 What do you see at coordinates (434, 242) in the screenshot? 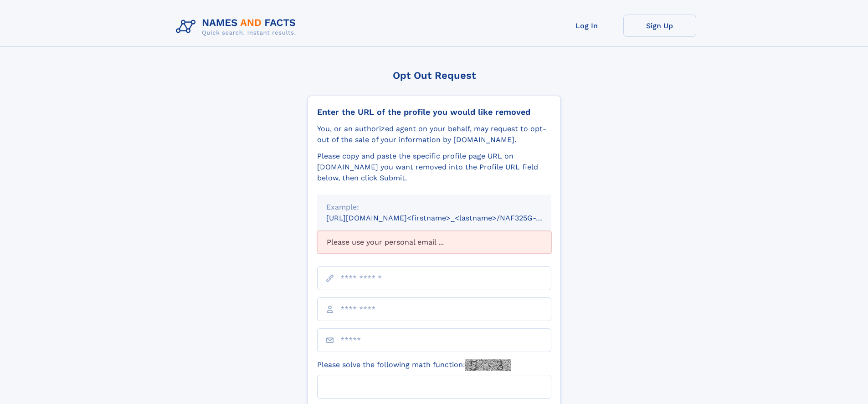
I see `div: Please use your personal email ...` at bounding box center [434, 242].